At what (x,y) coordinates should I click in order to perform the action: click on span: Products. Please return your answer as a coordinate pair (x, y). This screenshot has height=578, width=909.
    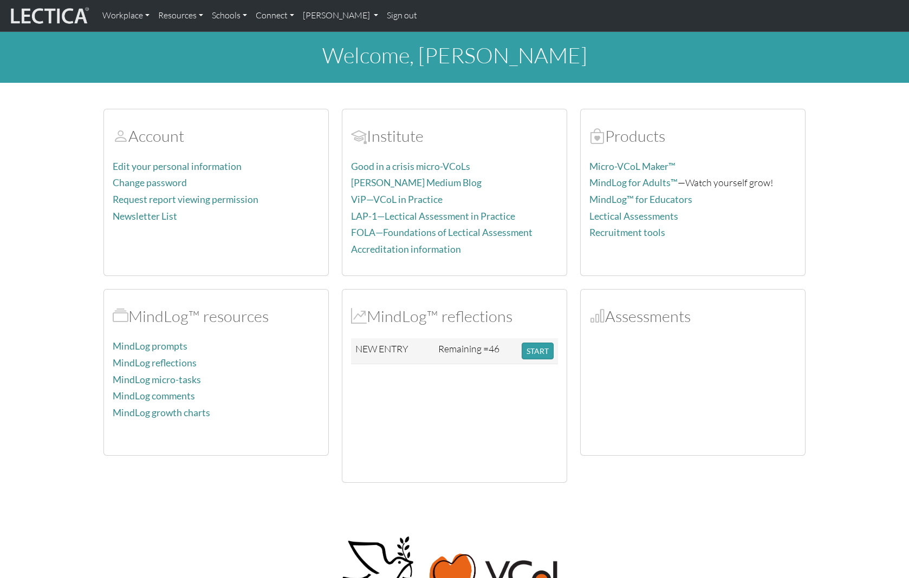
    Looking at the image, I should click on (597, 136).